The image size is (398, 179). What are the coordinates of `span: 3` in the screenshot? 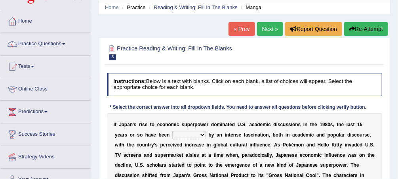 It's located at (113, 57).